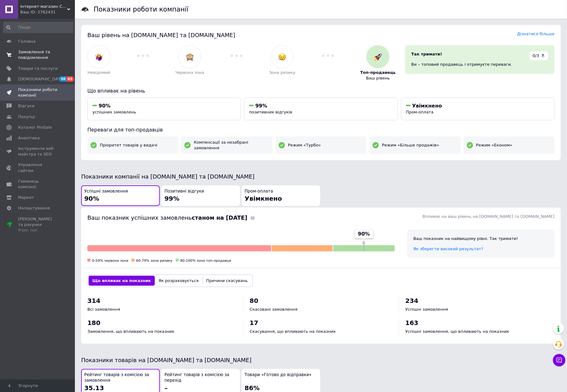 The image size is (567, 392). Describe the element at coordinates (34, 208) in the screenshot. I see `span: Налаштування` at that location.